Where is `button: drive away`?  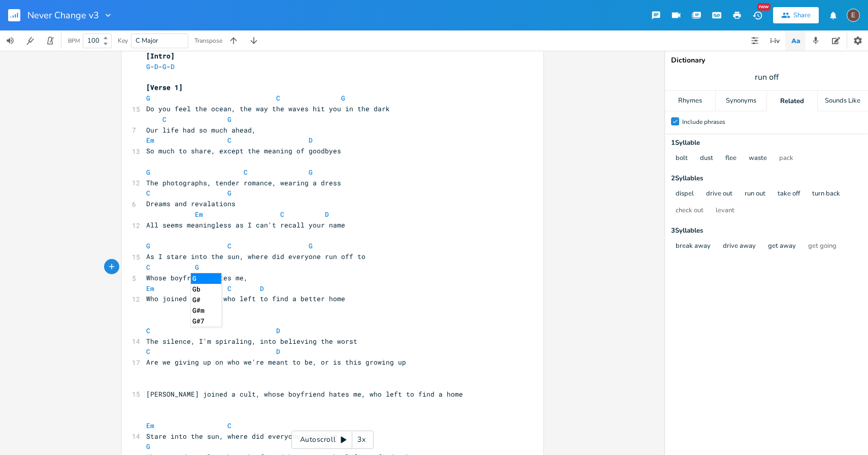 button: drive away is located at coordinates (739, 246).